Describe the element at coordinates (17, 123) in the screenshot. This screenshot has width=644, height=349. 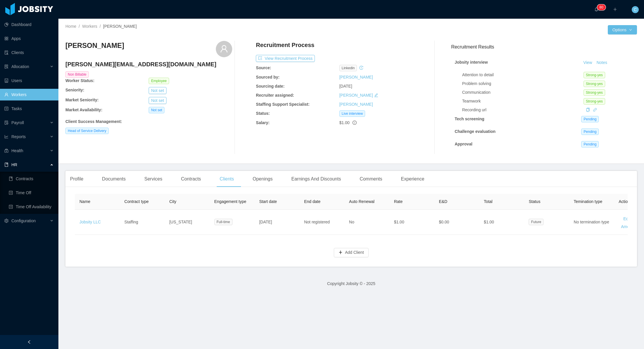
I see `span: Payroll` at that location.